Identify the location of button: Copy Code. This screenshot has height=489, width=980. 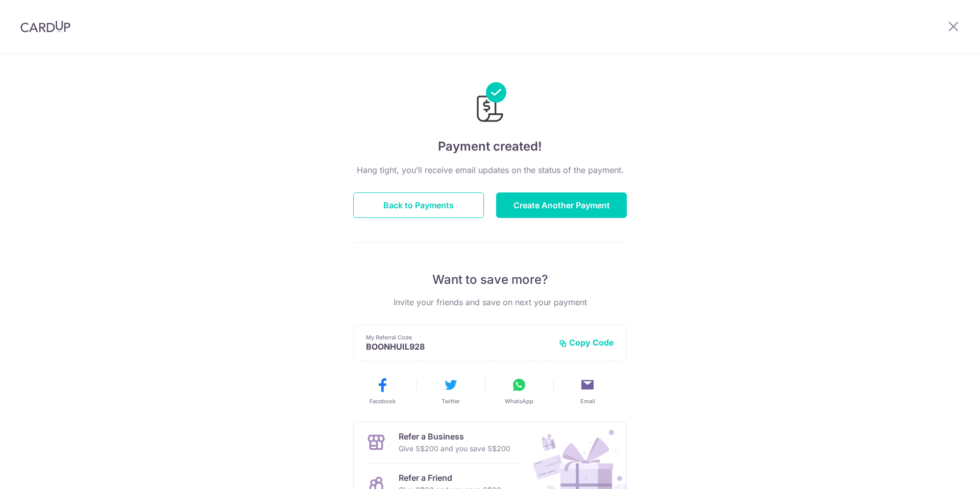
(586, 343).